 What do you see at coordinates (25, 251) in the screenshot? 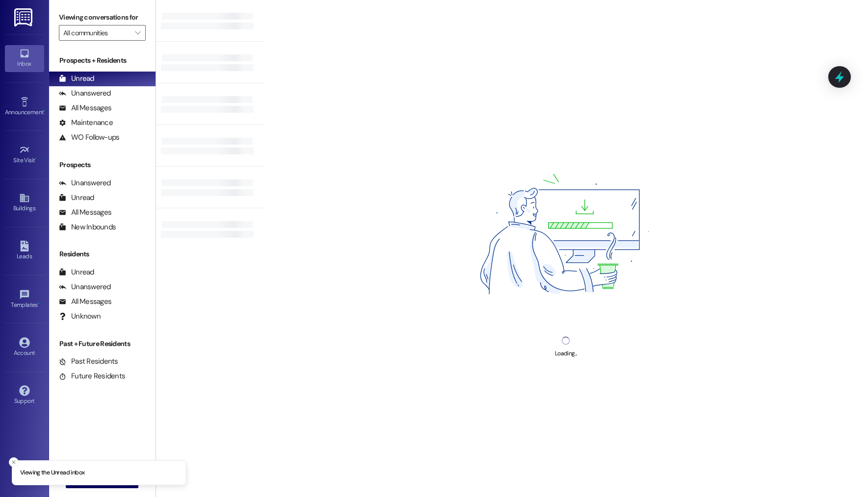
I see `a: Leads` at bounding box center [25, 251].